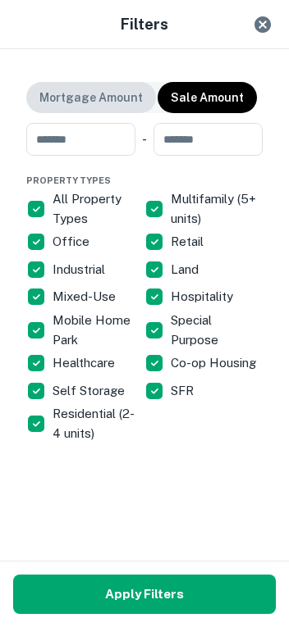  I want to click on p: Land, so click(186, 270).